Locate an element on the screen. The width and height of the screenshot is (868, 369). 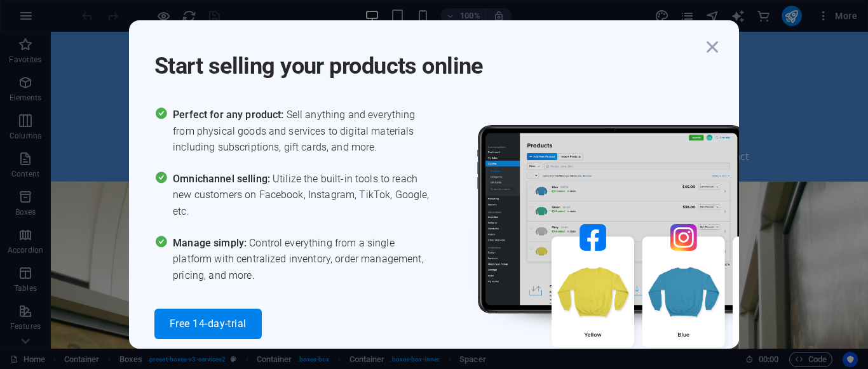
h1: Start selling your products online is located at coordinates (428, 58).